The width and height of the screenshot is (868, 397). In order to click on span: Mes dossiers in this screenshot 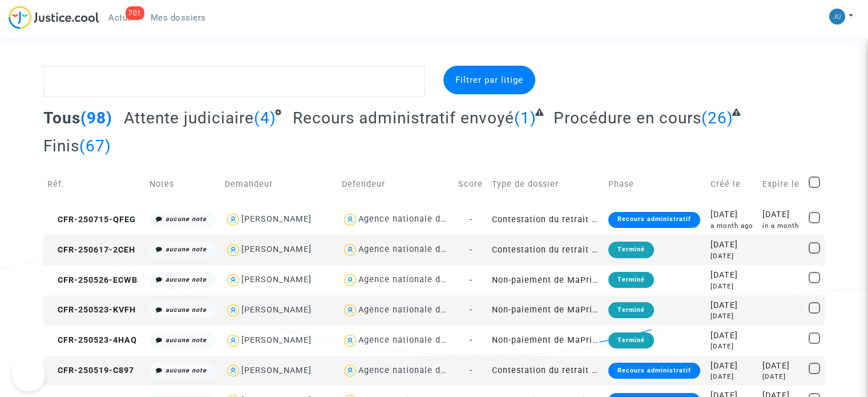, I will do `click(178, 18)`.